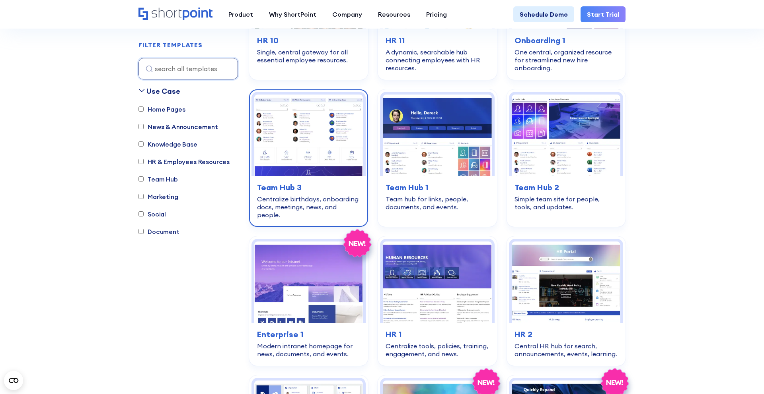 The height and width of the screenshot is (394, 764). Describe the element at coordinates (565, 188) in the screenshot. I see `h3: Team Hub 2` at that location.